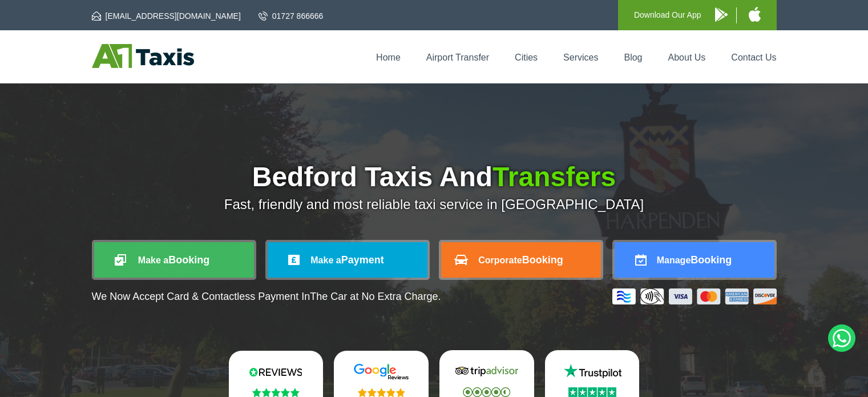  What do you see at coordinates (687, 57) in the screenshot?
I see `a: About Us` at bounding box center [687, 57].